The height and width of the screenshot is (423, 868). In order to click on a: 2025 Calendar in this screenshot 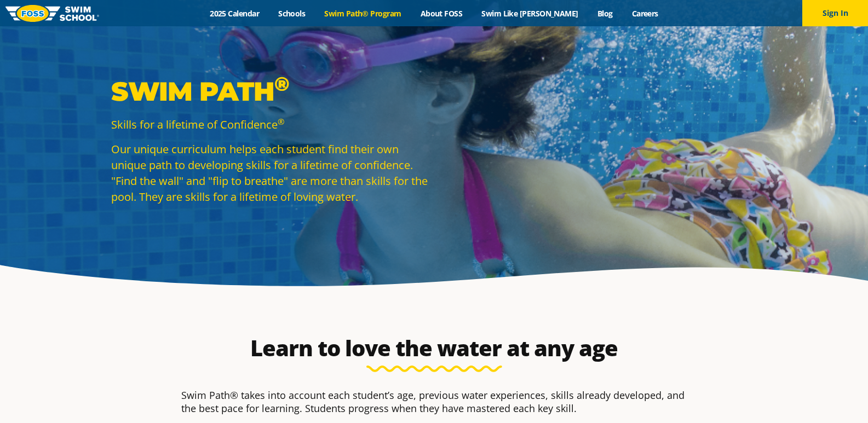, I will do `click(234, 13)`.